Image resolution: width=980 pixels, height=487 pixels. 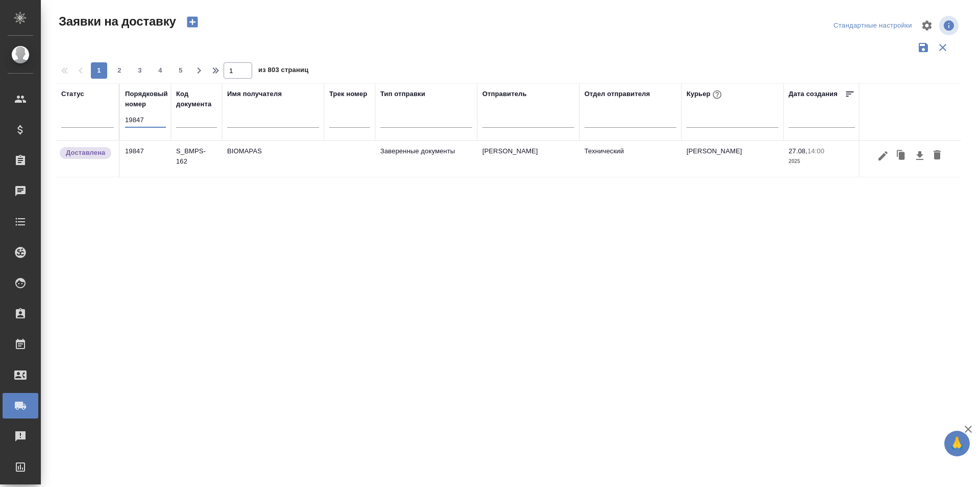 I want to click on div: Отправитель, so click(x=504, y=94).